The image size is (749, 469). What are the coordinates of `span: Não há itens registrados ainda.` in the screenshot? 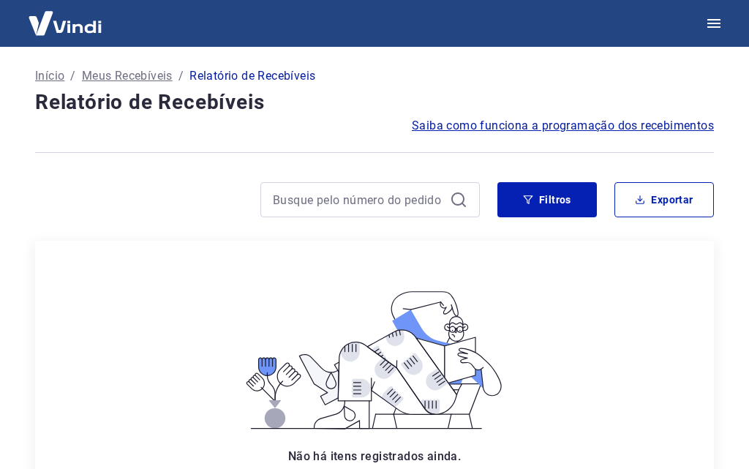 It's located at (374, 455).